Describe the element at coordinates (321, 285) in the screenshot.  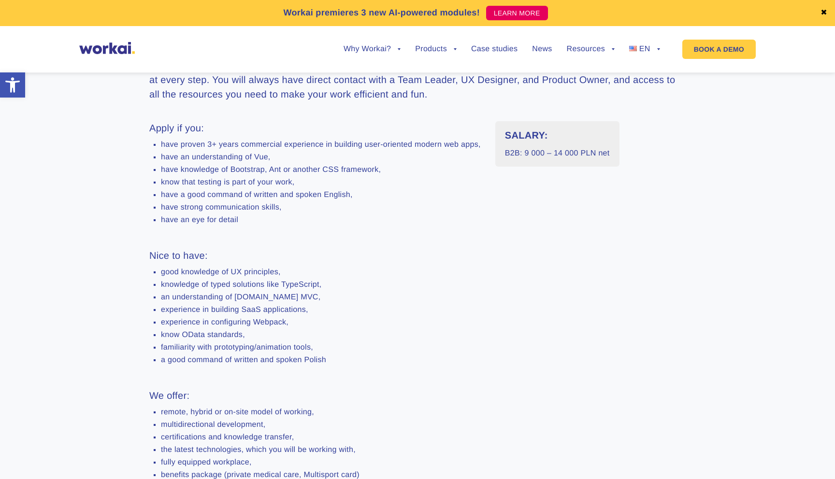
I see `li: knowledge of typed solutions like TypeScript,` at that location.